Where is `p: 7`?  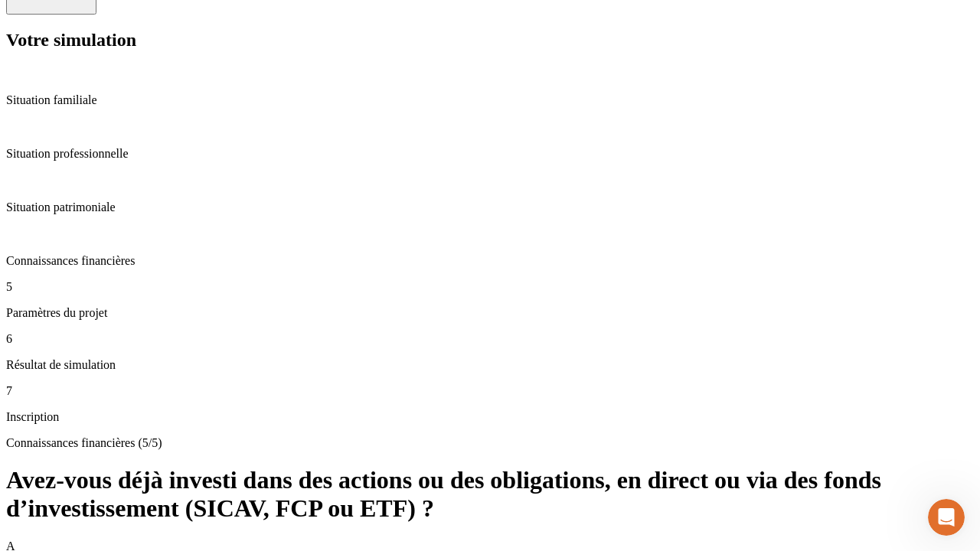 p: 7 is located at coordinates (490, 391).